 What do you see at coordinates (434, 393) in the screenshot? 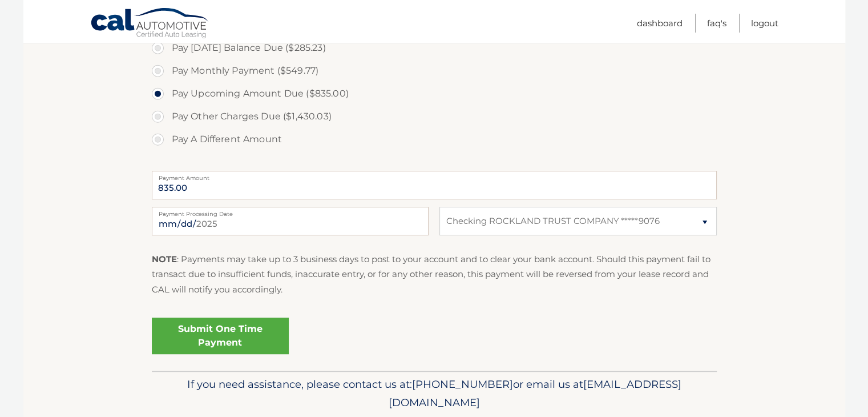
I see `p: If you need assistance, please contact us at: or email us at` at bounding box center [434, 393].